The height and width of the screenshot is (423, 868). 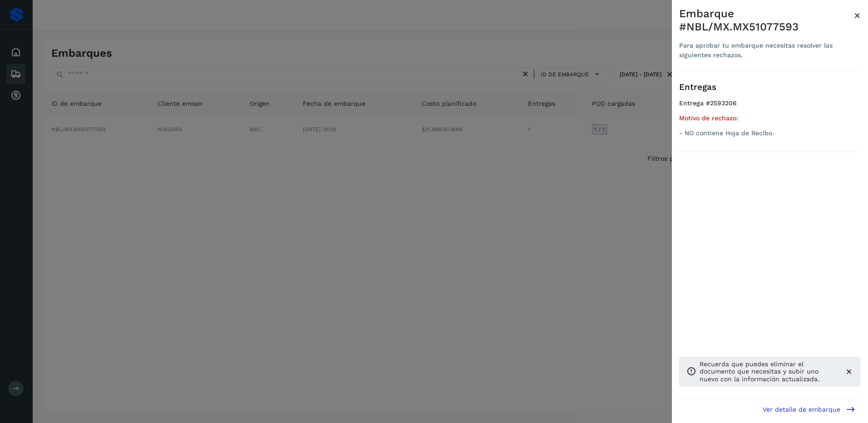 What do you see at coordinates (769, 107) in the screenshot?
I see `h4: Entrega #2593206` at bounding box center [769, 107].